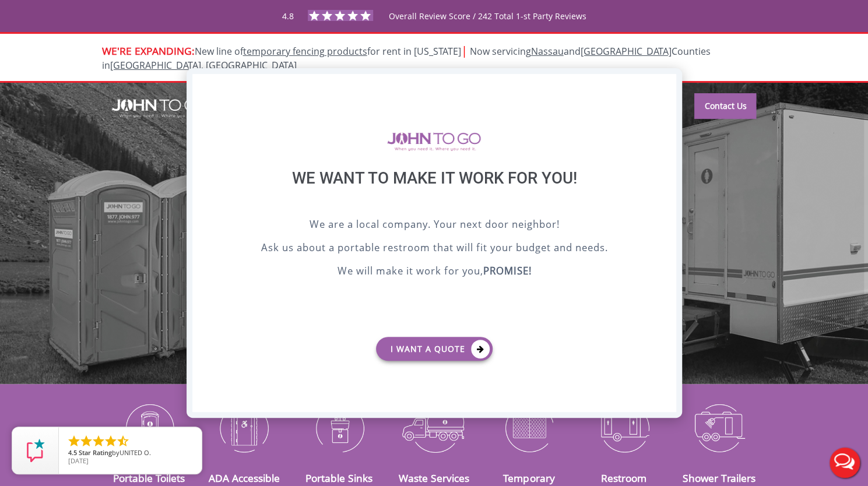  Describe the element at coordinates (666, 84) in the screenshot. I see `div: X` at that location.